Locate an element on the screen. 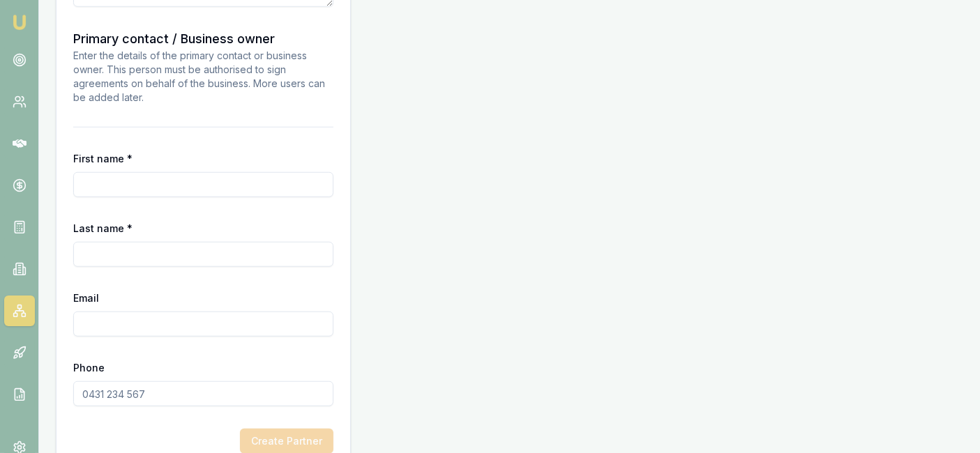 The height and width of the screenshot is (453, 980). img: emu-icon-u.png is located at coordinates (20, 22).